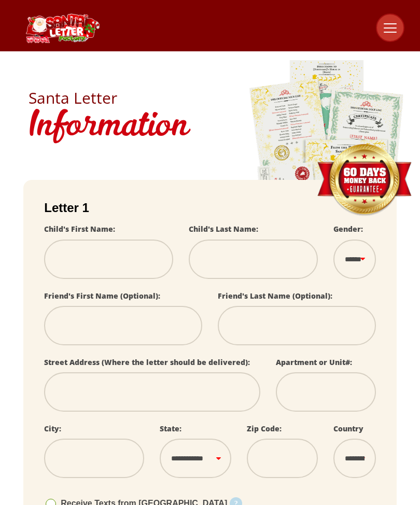 This screenshot has height=505, width=420. What do you see at coordinates (348, 429) in the screenshot?
I see `label: Country` at bounding box center [348, 429].